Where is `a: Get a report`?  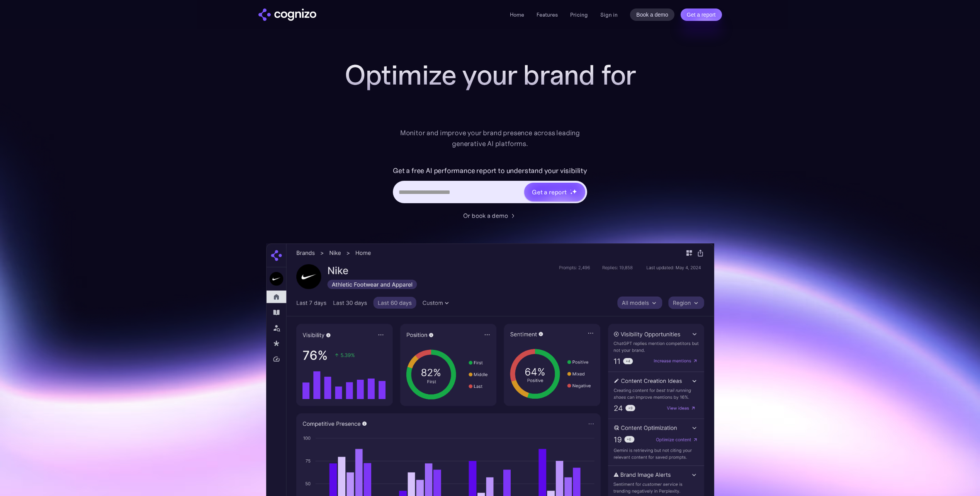 a: Get a report is located at coordinates (701, 15).